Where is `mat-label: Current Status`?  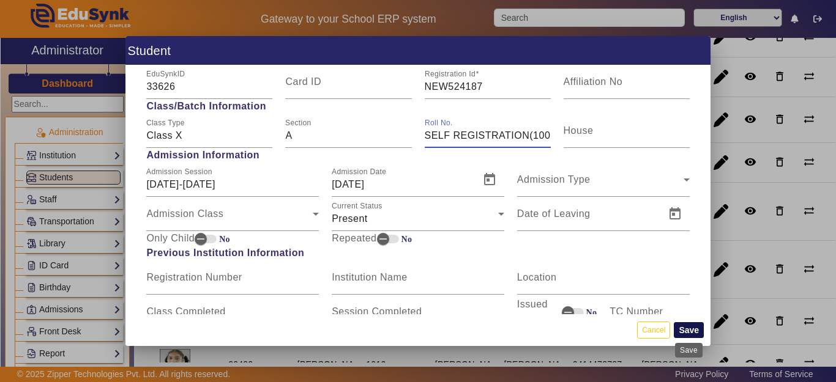 mat-label: Current Status is located at coordinates (357, 206).